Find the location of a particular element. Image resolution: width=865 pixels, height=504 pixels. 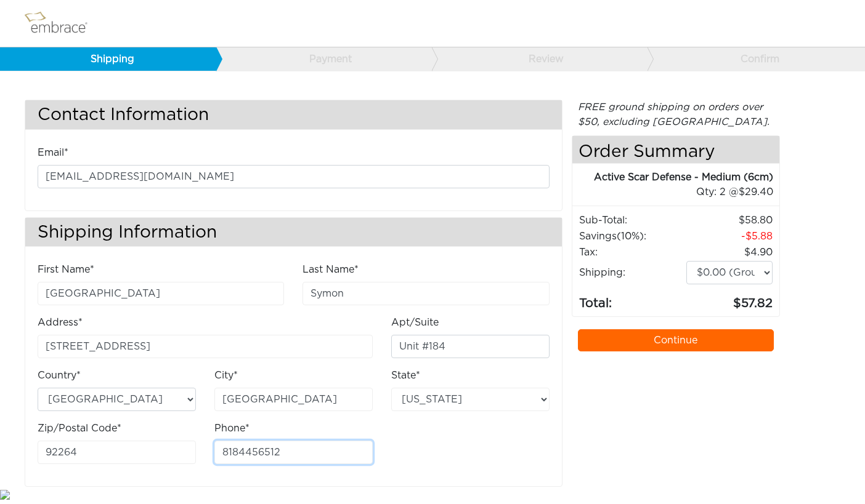

h4: Order Summary is located at coordinates (676, 150).